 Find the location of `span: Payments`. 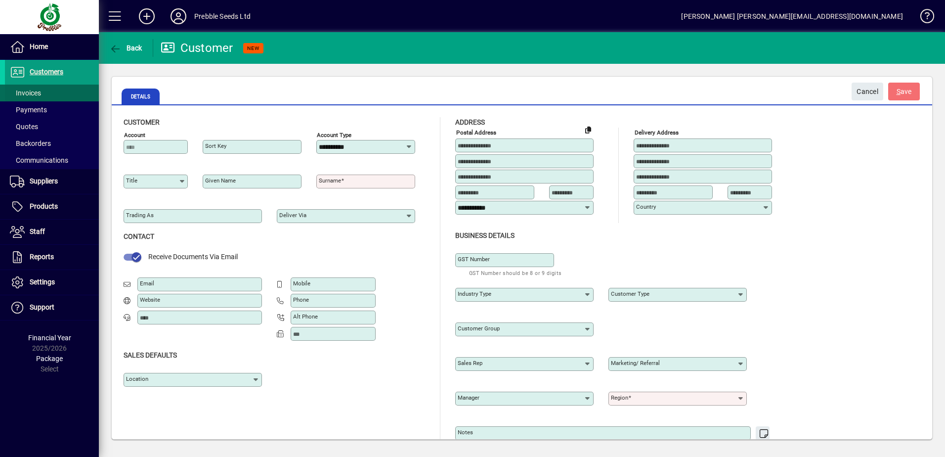

span: Payments is located at coordinates (28, 110).